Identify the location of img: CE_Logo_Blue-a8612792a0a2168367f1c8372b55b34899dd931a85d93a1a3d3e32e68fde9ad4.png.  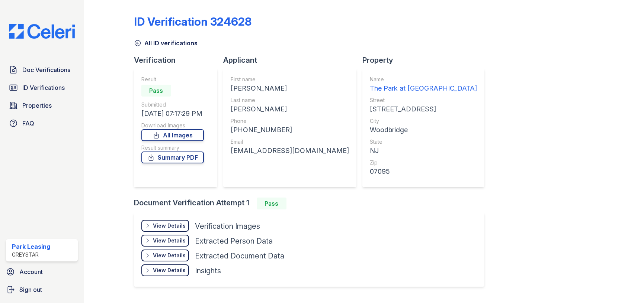
(42, 31).